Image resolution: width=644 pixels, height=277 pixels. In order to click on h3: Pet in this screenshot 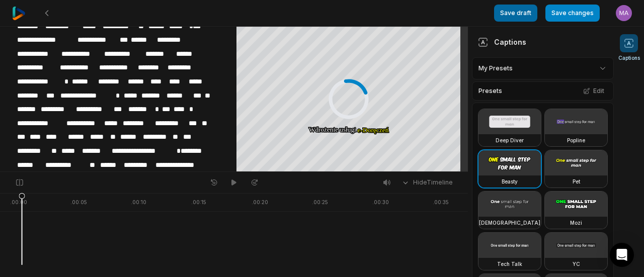, I will do `click(576, 182)`.